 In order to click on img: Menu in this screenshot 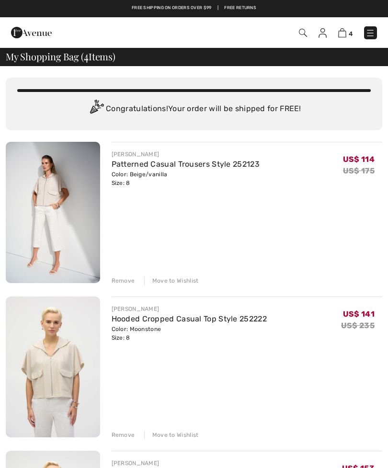, I will do `click(371, 33)`.